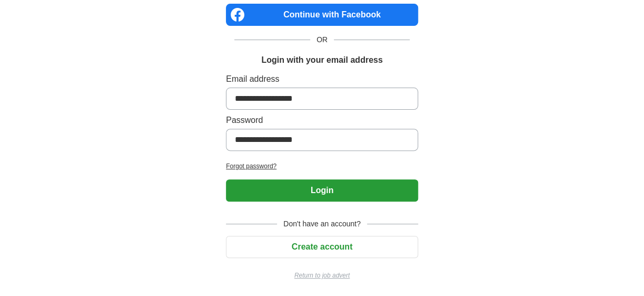  Describe the element at coordinates (322, 60) in the screenshot. I see `h1: Login with your email address` at that location.